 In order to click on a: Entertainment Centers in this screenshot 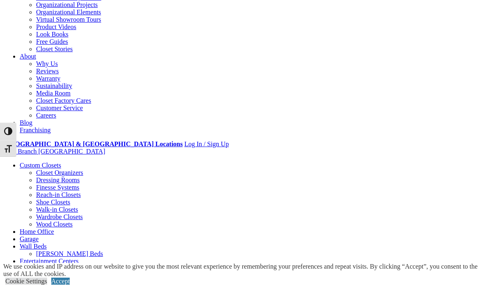, I will do `click(49, 261)`.